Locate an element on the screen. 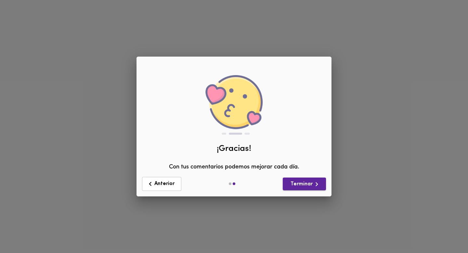  button: Terminar is located at coordinates (304, 184).